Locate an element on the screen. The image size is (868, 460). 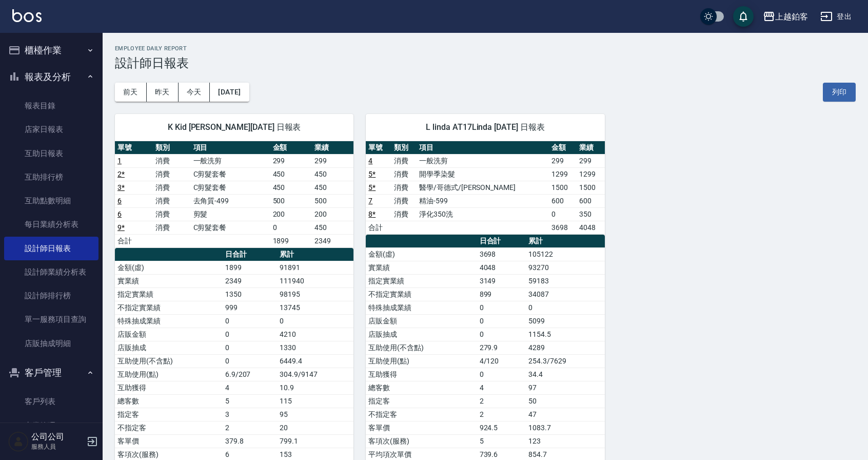
td: 95 is located at coordinates (315, 414).